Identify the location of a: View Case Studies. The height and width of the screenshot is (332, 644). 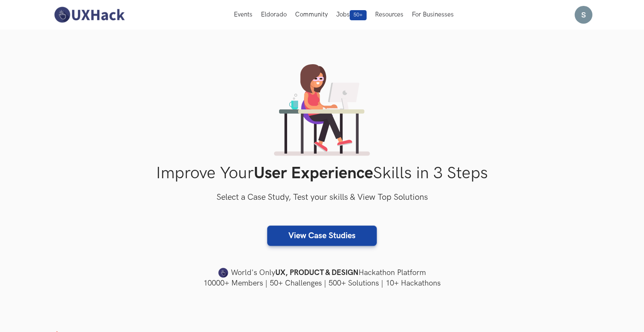
(322, 236).